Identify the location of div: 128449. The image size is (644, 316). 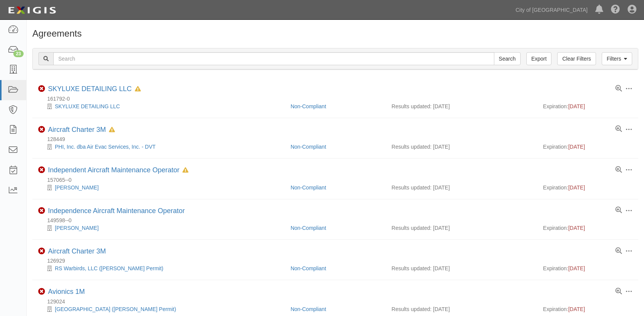
(338, 139).